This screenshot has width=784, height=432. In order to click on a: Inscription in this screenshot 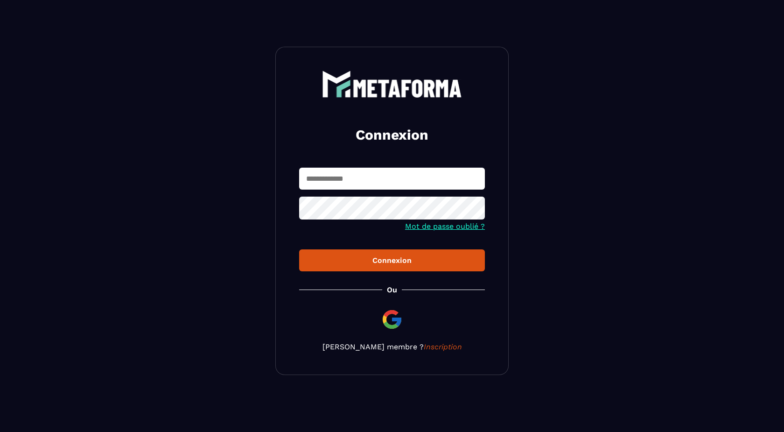, I will do `click(443, 346)`.